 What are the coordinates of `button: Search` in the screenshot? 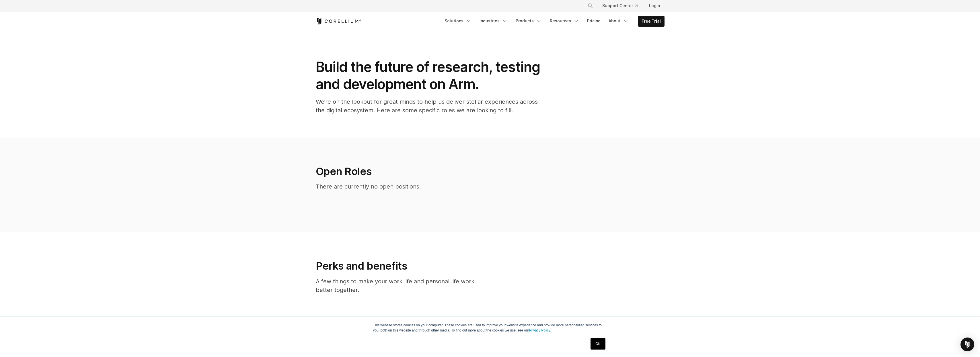 It's located at (590, 6).